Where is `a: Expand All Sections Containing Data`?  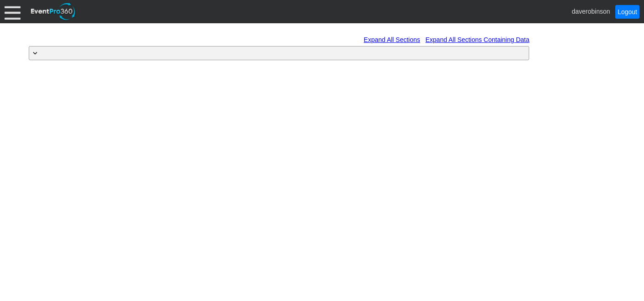
a: Expand All Sections Containing Data is located at coordinates (477, 40).